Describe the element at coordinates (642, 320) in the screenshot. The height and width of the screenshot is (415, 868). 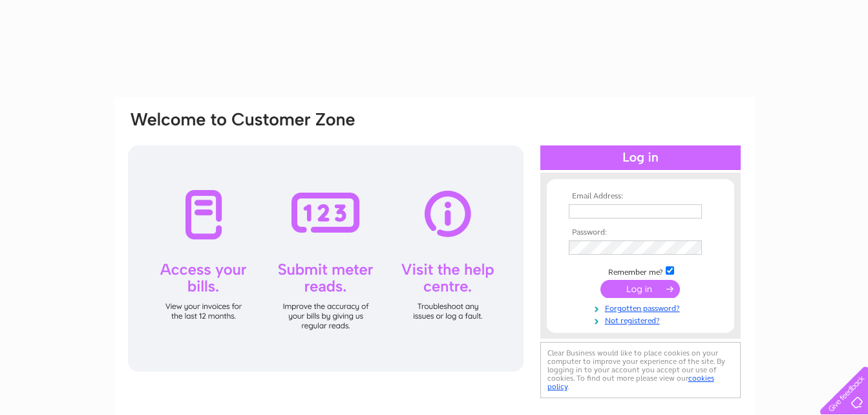
I see `a: Not registered?` at that location.